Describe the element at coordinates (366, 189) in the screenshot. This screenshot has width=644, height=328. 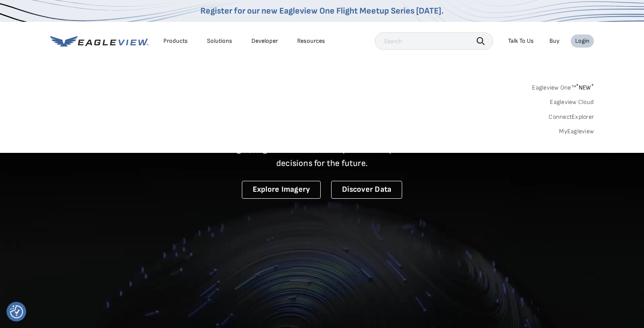
I see `a: Discover Data` at that location.